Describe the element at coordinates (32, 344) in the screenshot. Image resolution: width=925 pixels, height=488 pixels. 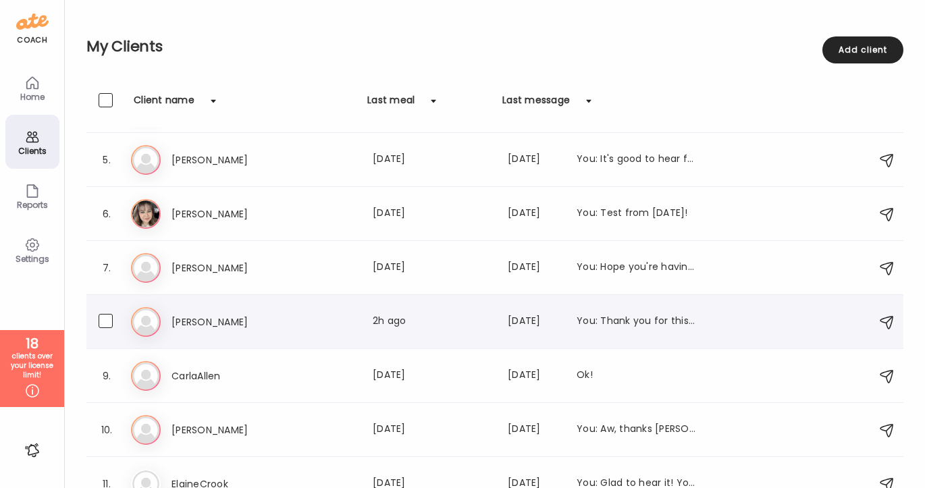
I see `div: 18` at that location.